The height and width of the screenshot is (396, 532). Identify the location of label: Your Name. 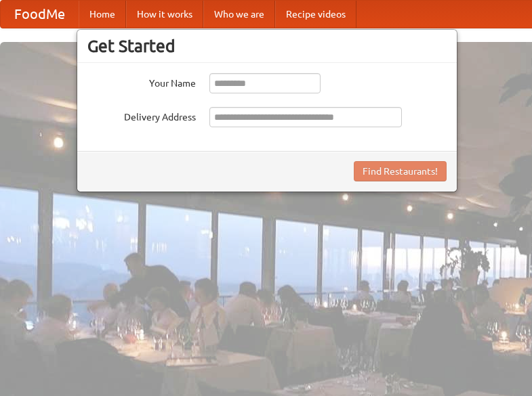
(142, 82).